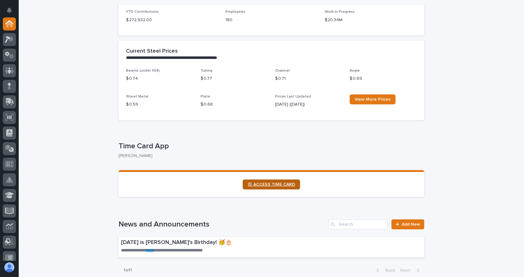  I want to click on span: Add New, so click(411, 225).